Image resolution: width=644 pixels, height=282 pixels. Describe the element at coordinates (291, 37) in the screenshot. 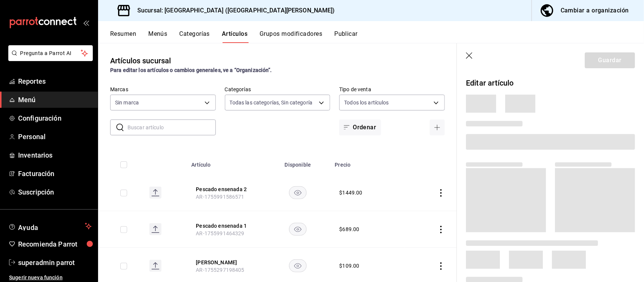

I see `button: Grupos modificadores` at that location.